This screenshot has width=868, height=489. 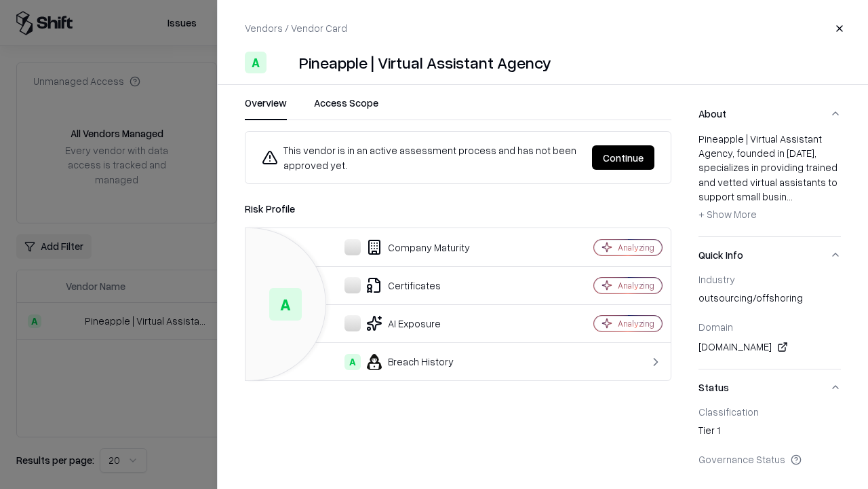 What do you see at coordinates (770, 254) in the screenshot?
I see `button: Quick Info` at bounding box center [770, 254].